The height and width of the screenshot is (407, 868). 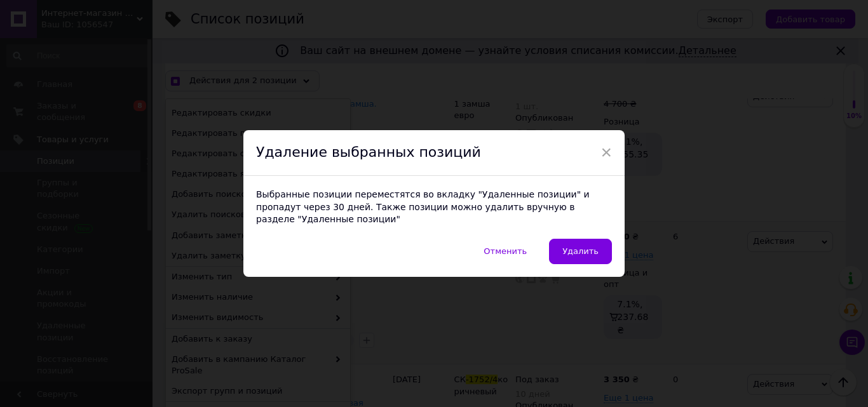 What do you see at coordinates (581, 251) in the screenshot?
I see `span: Удалить` at bounding box center [581, 251].